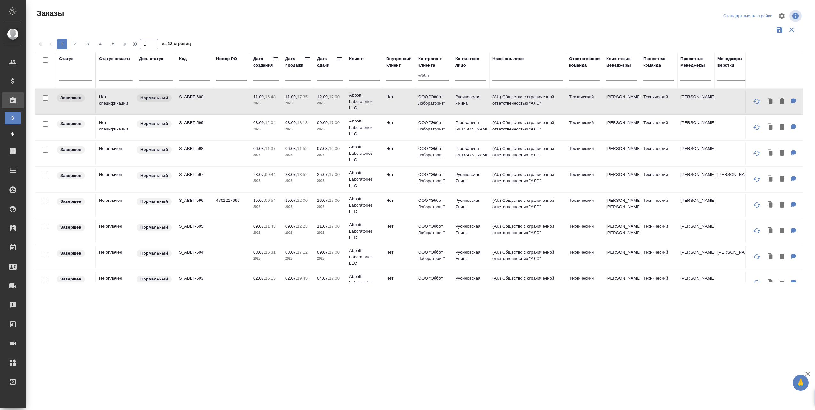  Describe the element at coordinates (13, 134) in the screenshot. I see `a: Ф` at that location.